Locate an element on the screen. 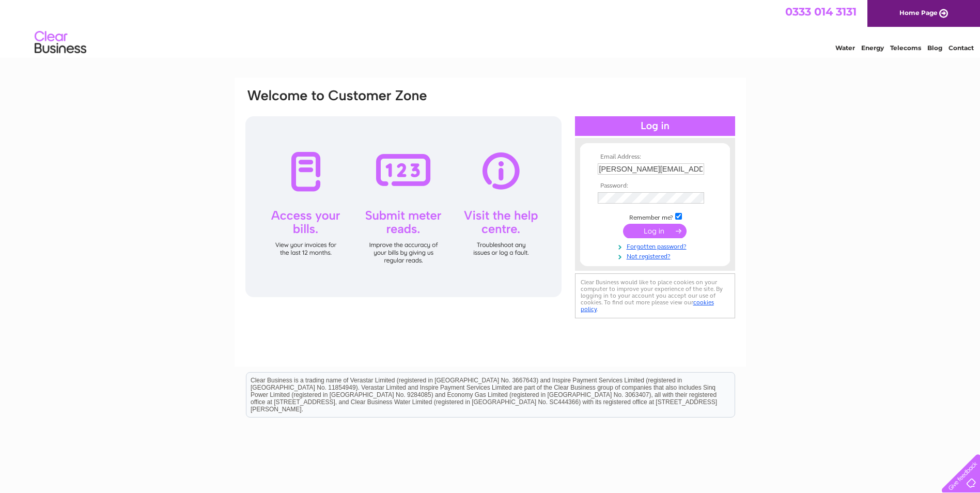 The image size is (980, 493). a: Blog is located at coordinates (935, 48).